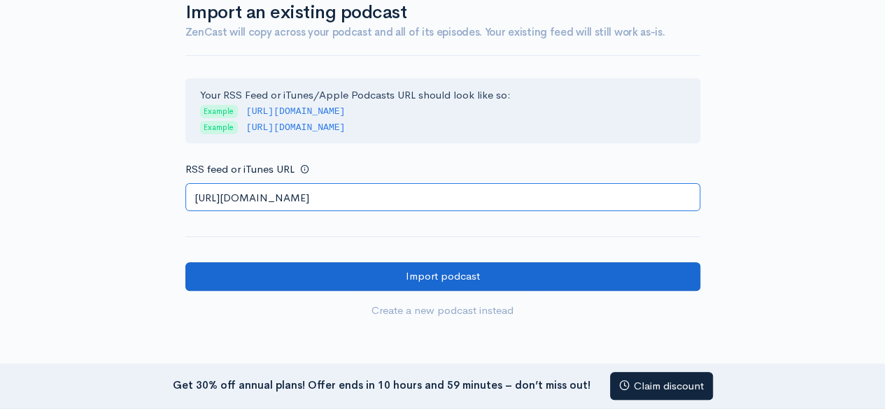 This screenshot has width=885, height=409. Describe the element at coordinates (443, 197) in the screenshot. I see `input: http://your-podcast.com/rss` at that location.